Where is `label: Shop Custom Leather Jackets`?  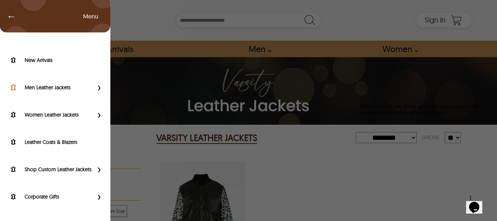 label: Shop Custom Leather Jackets is located at coordinates (59, 169).